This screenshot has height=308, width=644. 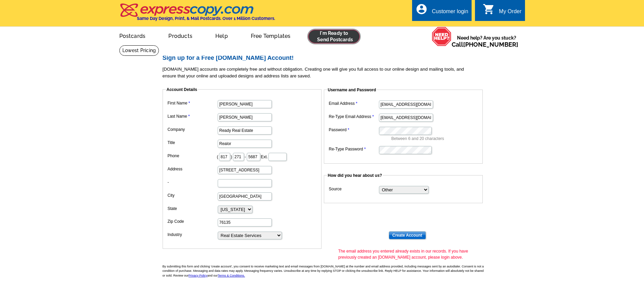 I want to click on a: Same Day Design, Print, & Mail Postcards. Over 1 Million Customers., so click(x=197, y=14).